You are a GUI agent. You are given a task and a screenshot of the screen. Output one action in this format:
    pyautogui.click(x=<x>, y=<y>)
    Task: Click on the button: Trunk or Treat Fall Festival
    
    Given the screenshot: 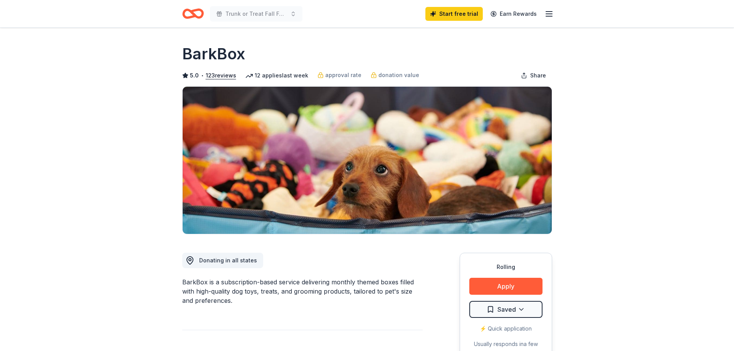 What is the action you would take?
    pyautogui.click(x=256, y=14)
    